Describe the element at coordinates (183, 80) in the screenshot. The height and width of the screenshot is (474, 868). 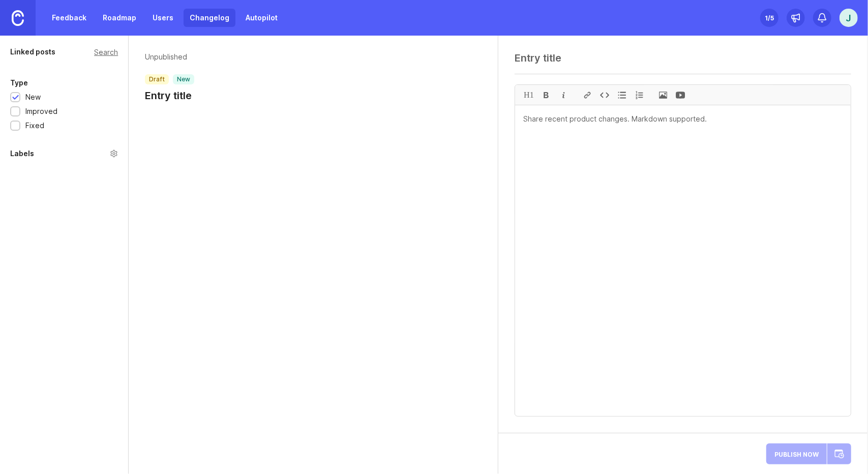
I see `p: new` at that location.